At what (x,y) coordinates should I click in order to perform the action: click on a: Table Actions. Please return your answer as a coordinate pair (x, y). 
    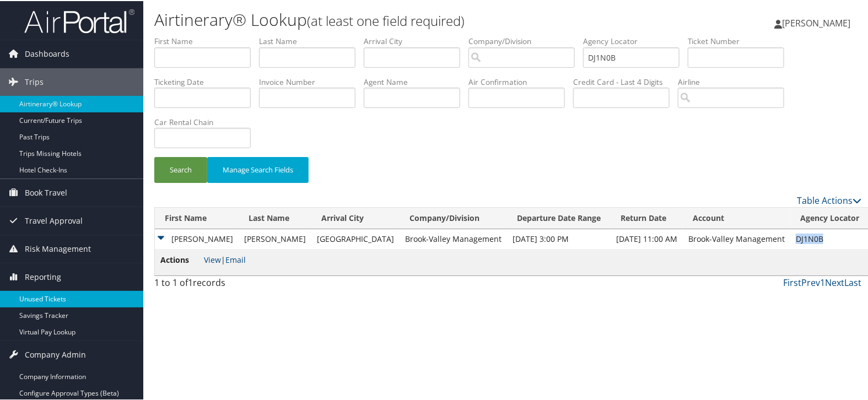
    Looking at the image, I should click on (829, 200).